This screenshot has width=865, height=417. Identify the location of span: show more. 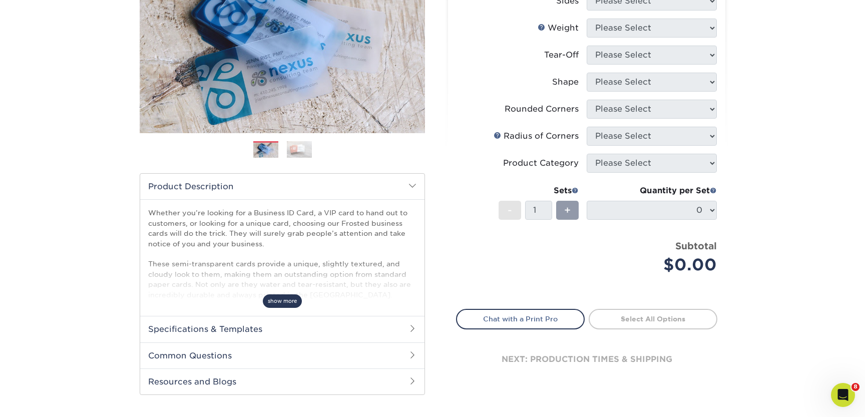
(282, 301).